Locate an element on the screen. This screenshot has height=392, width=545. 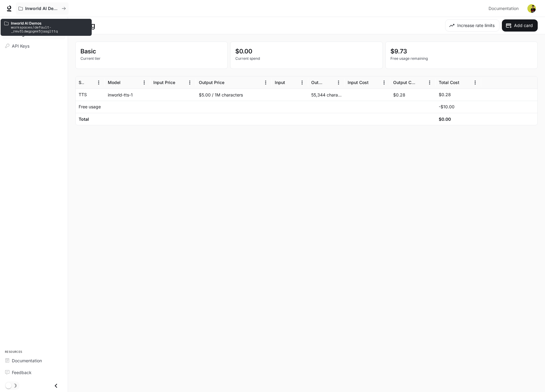
button: All workspaces is located at coordinates (42, 9).